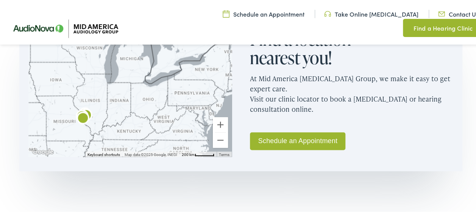 The image size is (476, 213). Describe the element at coordinates (220, 139) in the screenshot. I see `button: Zoom out` at that location.